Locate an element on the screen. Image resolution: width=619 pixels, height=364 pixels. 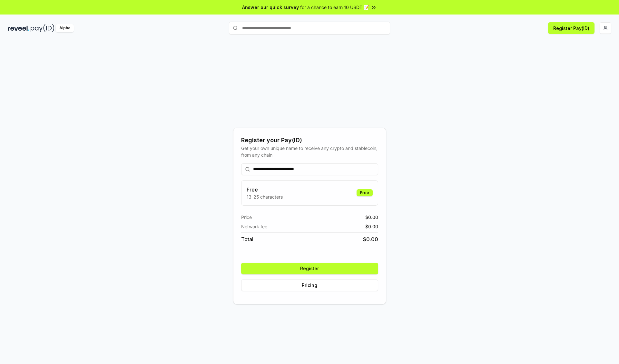
div: Get your own unique name to receive any crypto and stablecoin, from any chain is located at coordinates (310, 151).